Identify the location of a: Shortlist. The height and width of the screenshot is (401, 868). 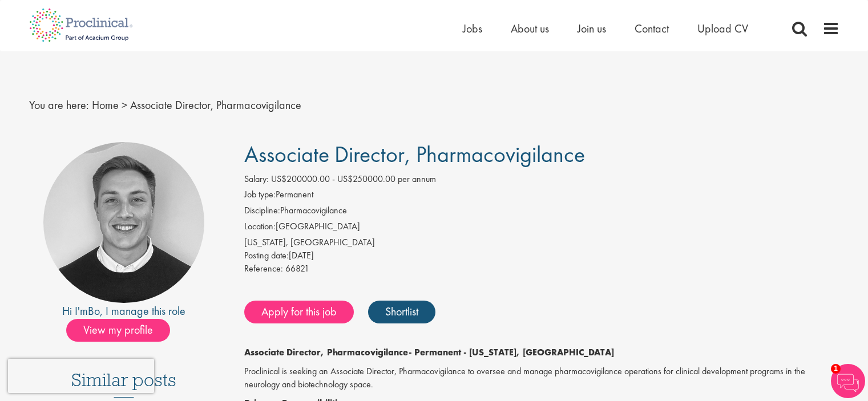
(402, 312).